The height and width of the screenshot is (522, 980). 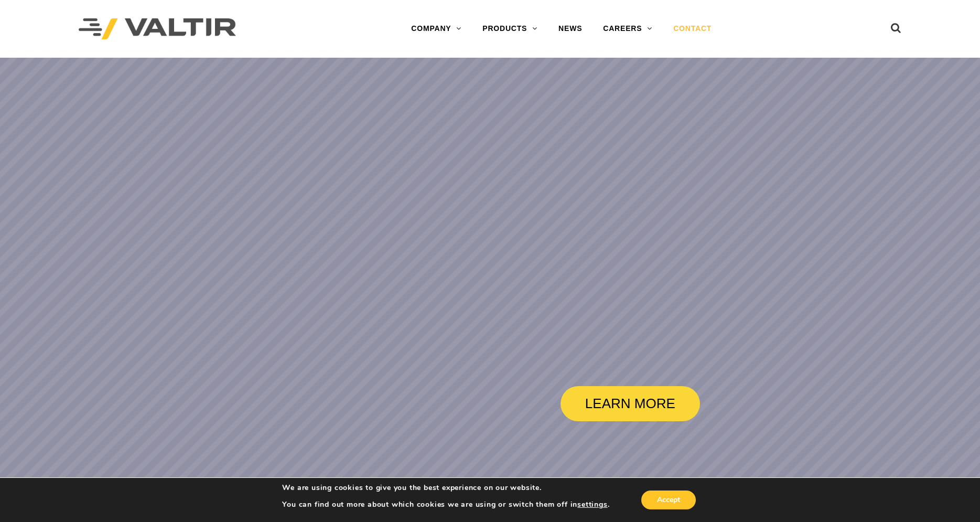 I want to click on img: Valtir, so click(x=157, y=29).